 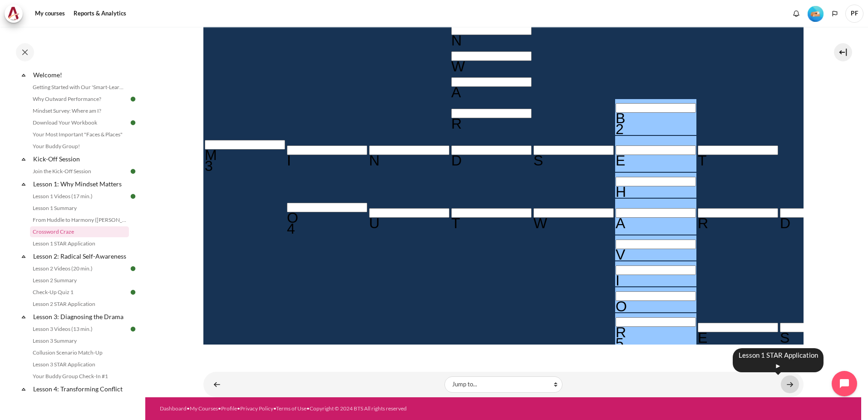 I want to click on div: A, so click(x=288, y=185).